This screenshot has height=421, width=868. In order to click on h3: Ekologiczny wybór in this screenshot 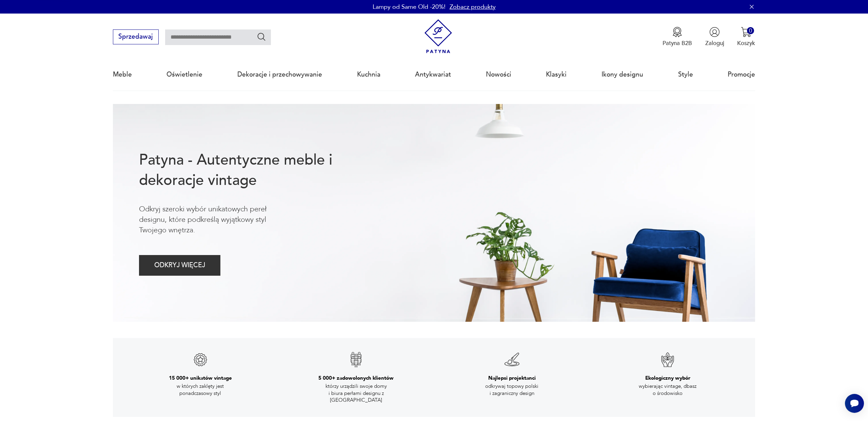, I will do `click(668, 378)`.